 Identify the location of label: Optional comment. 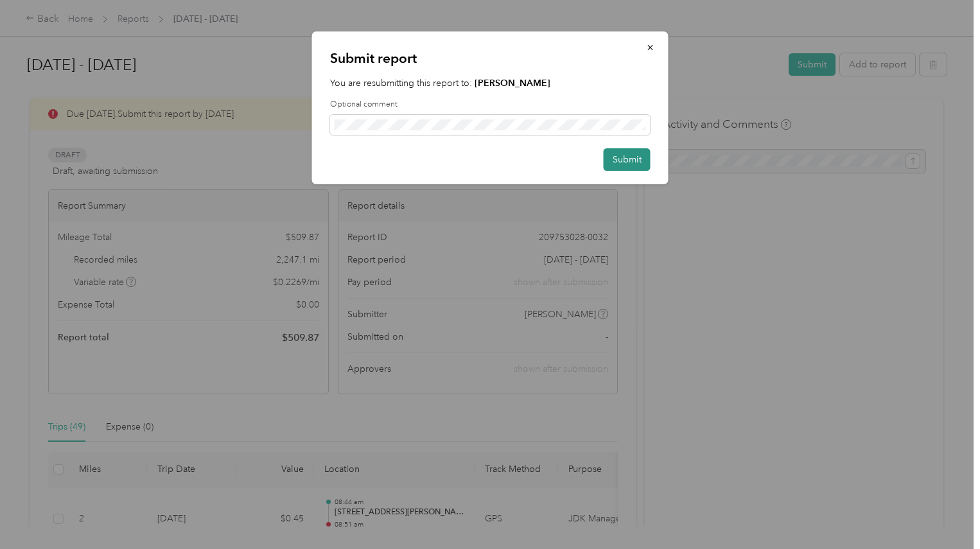
(490, 105).